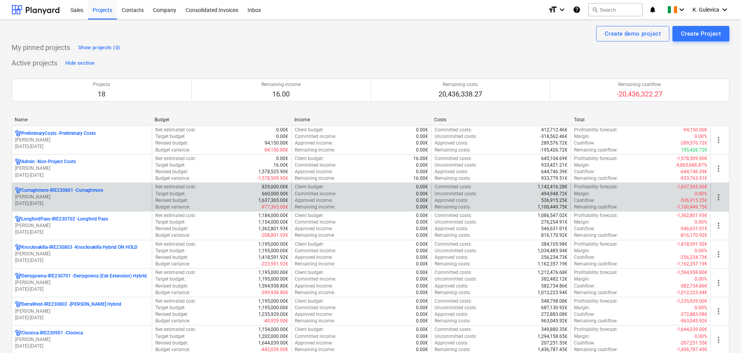 This screenshot has height=353, width=741. Describe the element at coordinates (640, 94) in the screenshot. I see `p: -20,436,322.27` at that location.